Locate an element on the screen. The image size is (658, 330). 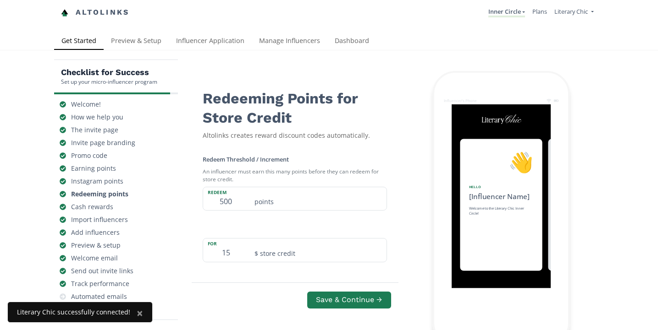
span: Literary Chic is located at coordinates (571, 11).